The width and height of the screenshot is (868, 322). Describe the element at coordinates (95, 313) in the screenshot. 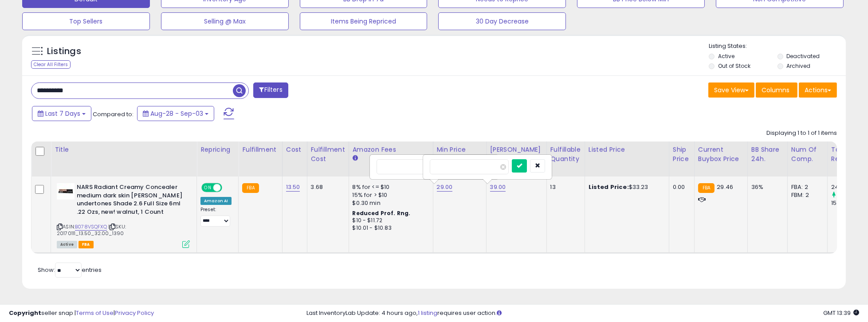

I see `a: Terms of Use` at that location.